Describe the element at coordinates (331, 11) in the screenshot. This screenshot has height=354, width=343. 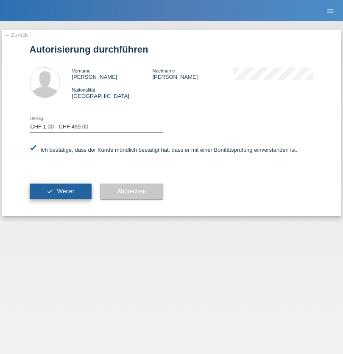
I see `i: menu` at that location.